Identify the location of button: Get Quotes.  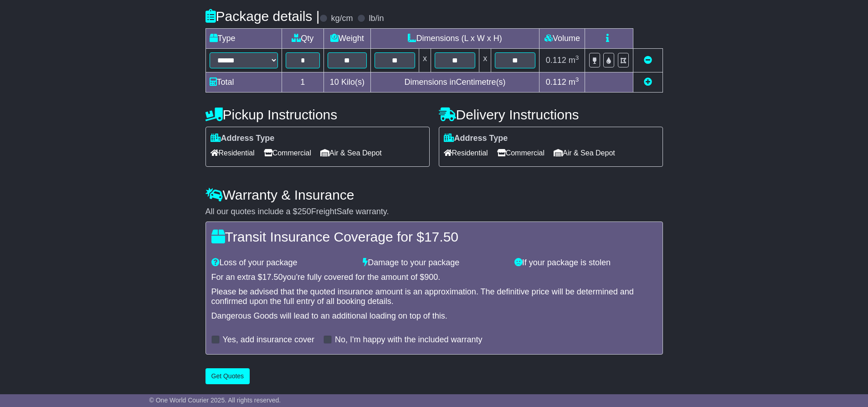
(228, 376).